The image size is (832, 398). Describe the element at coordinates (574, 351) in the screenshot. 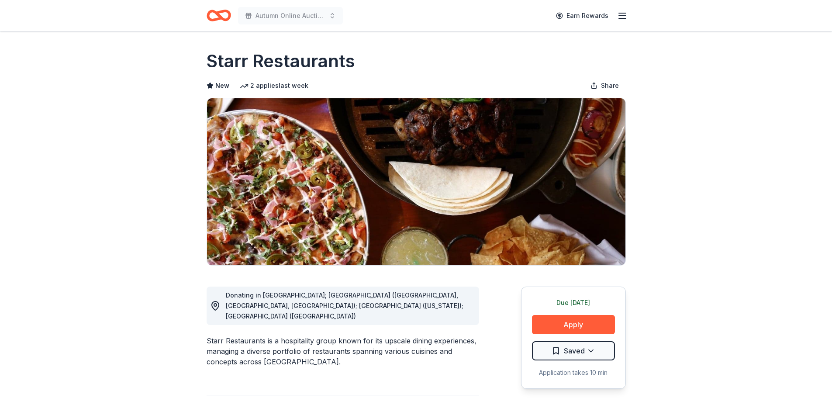

I see `span: Saved` at that location.